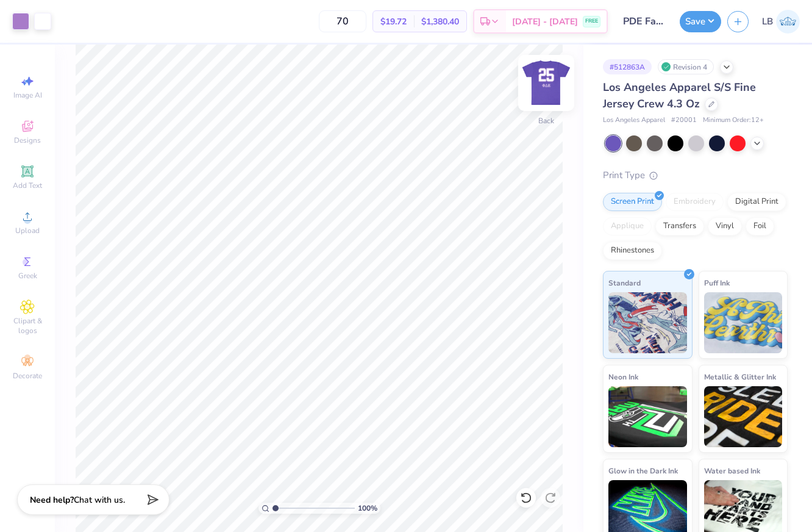  Describe the element at coordinates (695, 202) in the screenshot. I see `div: Embroidery` at that location.